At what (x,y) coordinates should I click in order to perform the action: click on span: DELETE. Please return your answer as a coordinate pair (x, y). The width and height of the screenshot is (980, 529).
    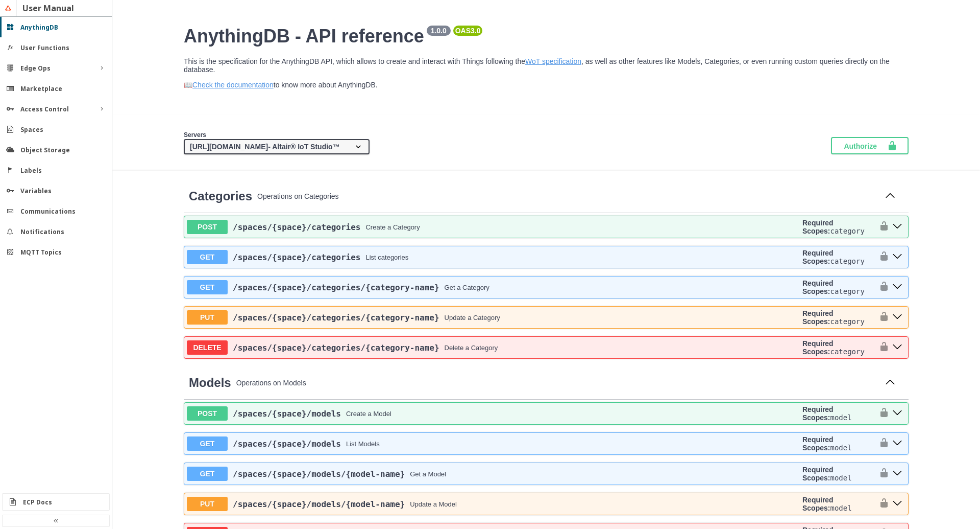
    Looking at the image, I should click on (207, 348).